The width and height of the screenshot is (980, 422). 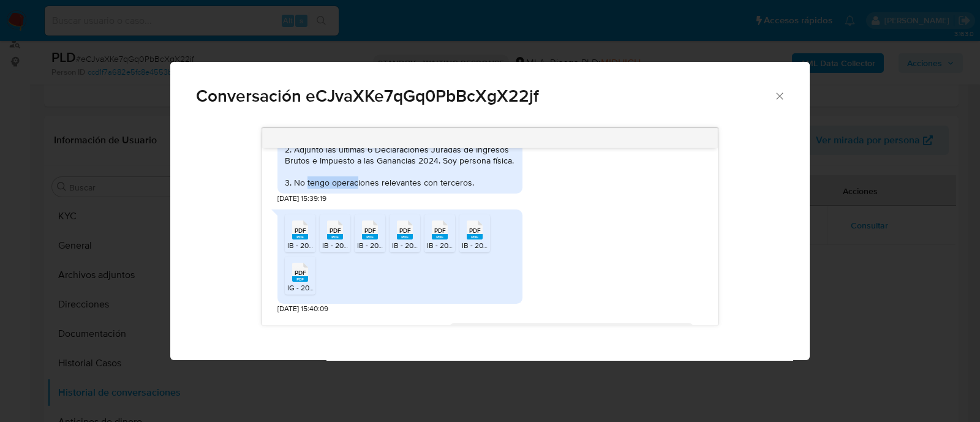 I want to click on span: IG - 2024.pdf, so click(x=309, y=288).